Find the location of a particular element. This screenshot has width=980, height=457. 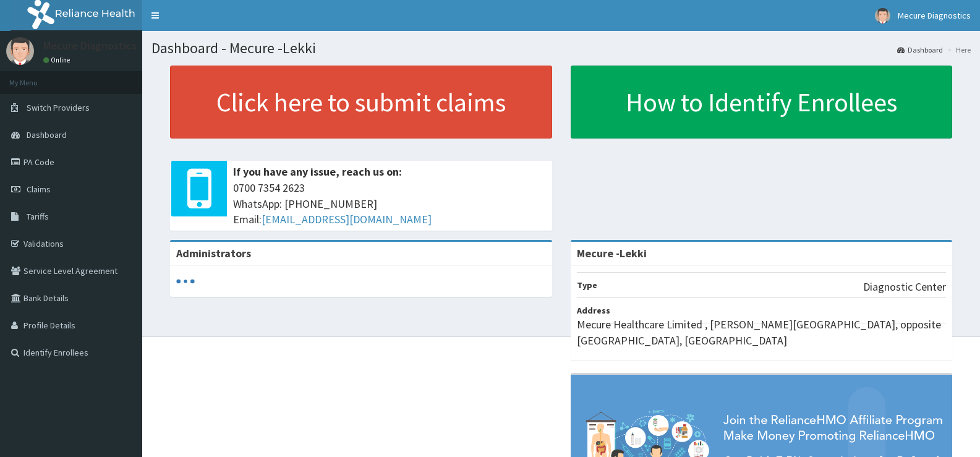

span: Dashboard is located at coordinates (47, 135).